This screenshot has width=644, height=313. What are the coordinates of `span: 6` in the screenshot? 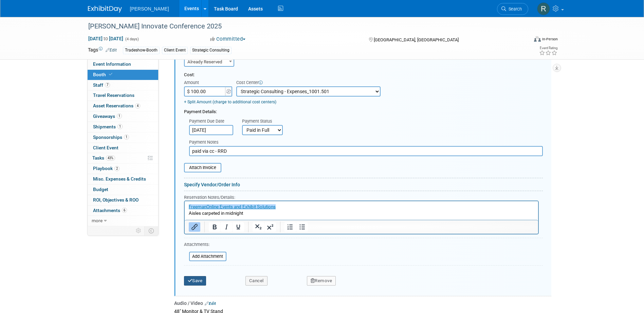 It's located at (124, 210).